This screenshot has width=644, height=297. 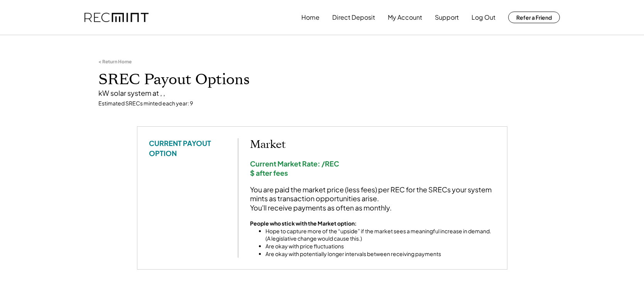 What do you see at coordinates (187, 148) in the screenshot?
I see `div: CURRENT PAYOUT OPTION` at bounding box center [187, 148].